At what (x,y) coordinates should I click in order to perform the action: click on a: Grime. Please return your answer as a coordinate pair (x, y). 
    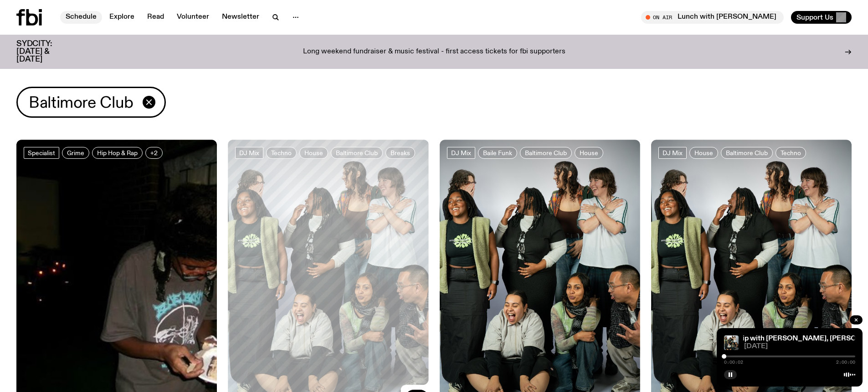
    Looking at the image, I should click on (76, 153).